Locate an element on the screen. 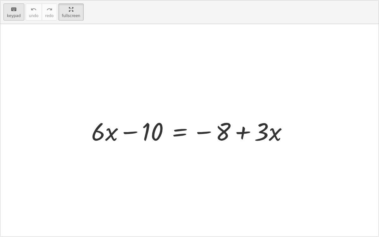 This screenshot has width=379, height=237. button: undoundo is located at coordinates (34, 12).